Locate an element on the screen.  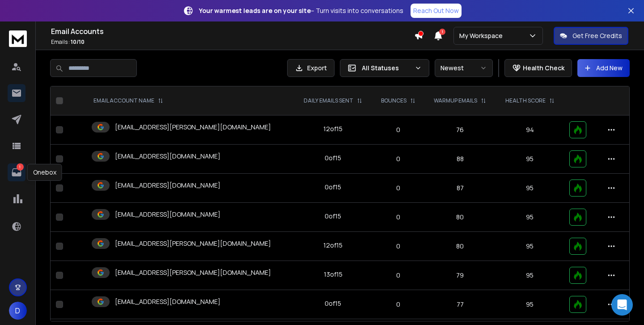
p: 1 is located at coordinates (20, 167).